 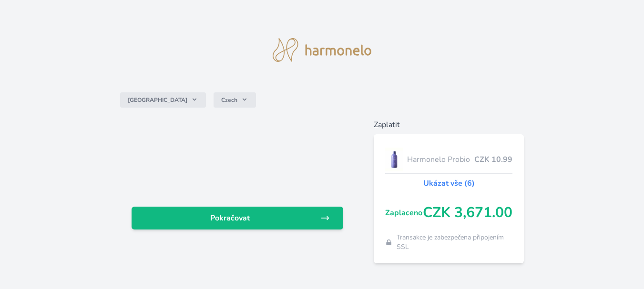 I want to click on img: CLEAN_PROBIO_se_stinem_x-lo.jpg, so click(x=394, y=159).